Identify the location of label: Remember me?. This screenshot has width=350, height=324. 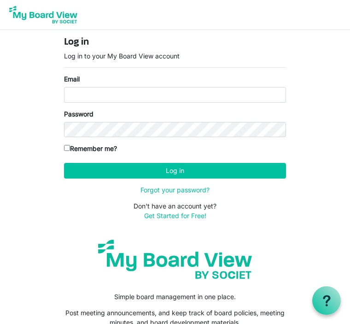
(90, 148).